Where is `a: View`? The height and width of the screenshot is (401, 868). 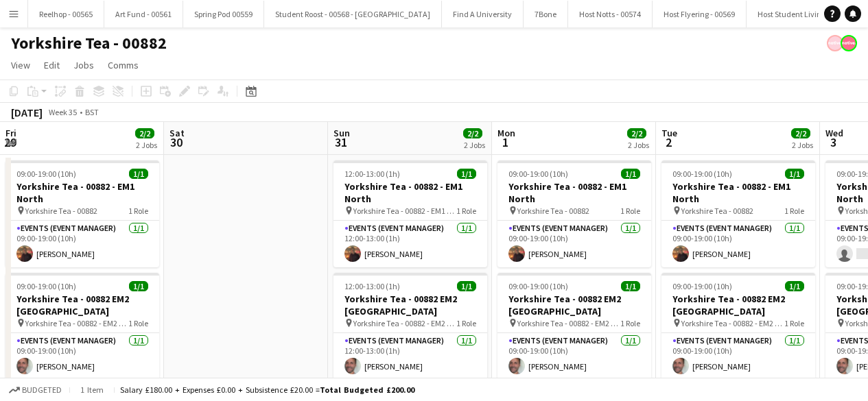
a: View is located at coordinates (20, 65).